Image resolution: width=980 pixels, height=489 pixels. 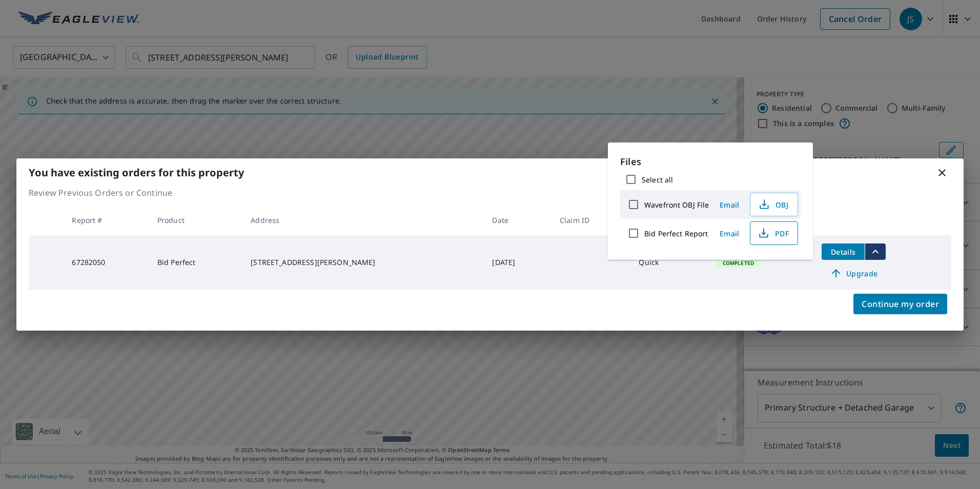 I want to click on td: 67282050, so click(x=106, y=263).